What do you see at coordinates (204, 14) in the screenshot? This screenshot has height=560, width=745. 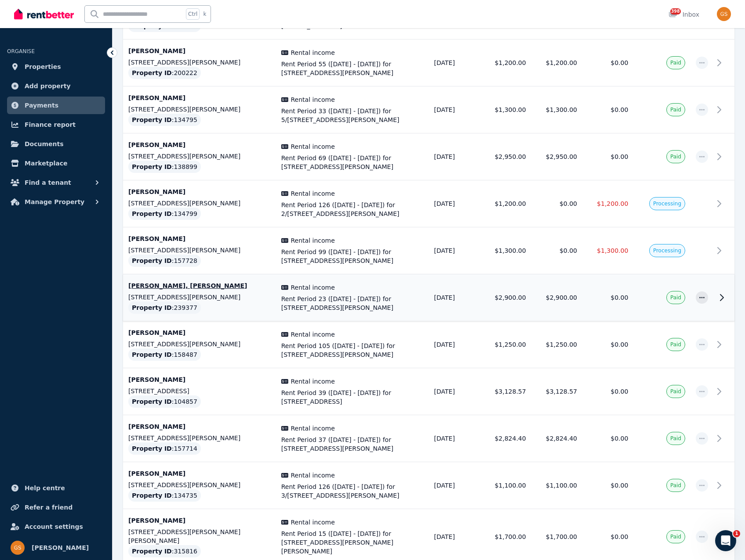 I see `span: k` at bounding box center [204, 14].